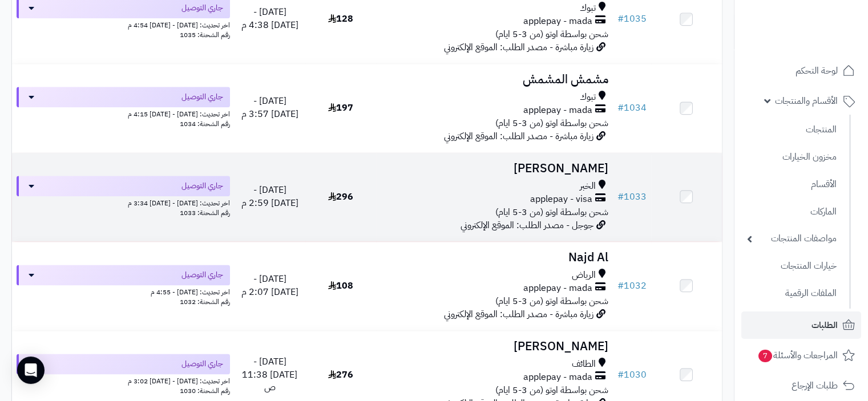  What do you see at coordinates (340, 375) in the screenshot?
I see `span: 276` at bounding box center [340, 375].